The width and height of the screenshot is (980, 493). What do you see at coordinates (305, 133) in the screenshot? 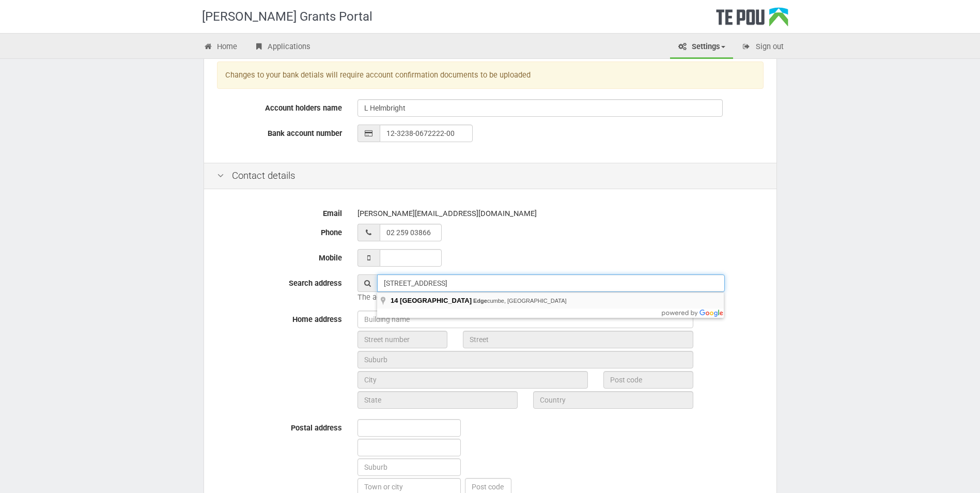
I see `span: Bank account number` at bounding box center [305, 133].